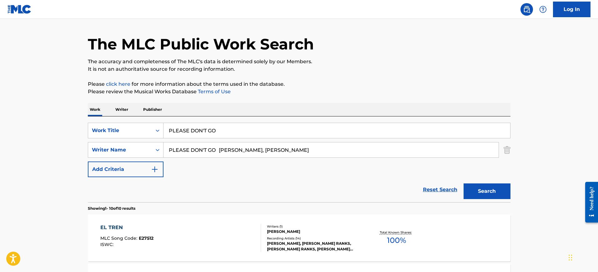  I want to click on img: 9d2ae6d4665cec9f34b9.svg, so click(155, 169).